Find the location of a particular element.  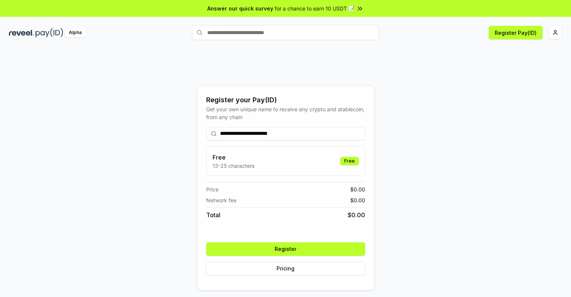

p: 13-25 characters is located at coordinates (234, 165).